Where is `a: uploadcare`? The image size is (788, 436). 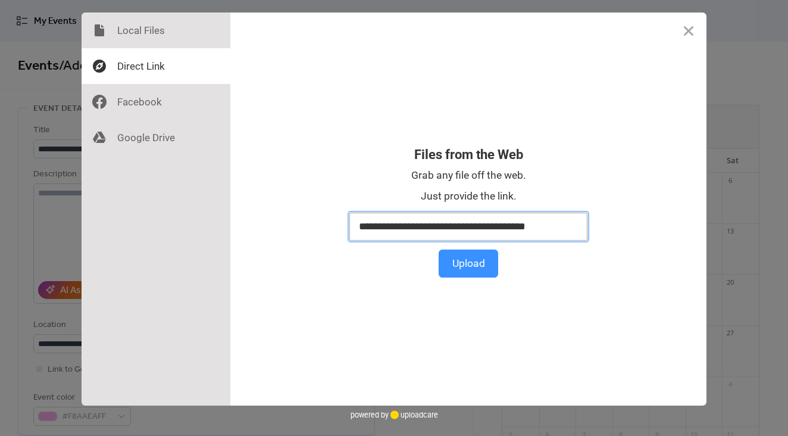
a: uploadcare is located at coordinates (413, 414).